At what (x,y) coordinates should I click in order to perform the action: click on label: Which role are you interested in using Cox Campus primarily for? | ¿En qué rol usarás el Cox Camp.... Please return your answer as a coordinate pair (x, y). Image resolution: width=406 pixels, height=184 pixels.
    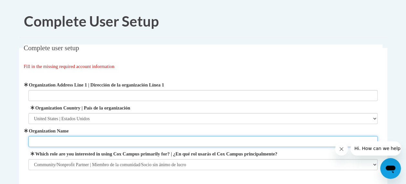
    Looking at the image, I should click on (203, 153).